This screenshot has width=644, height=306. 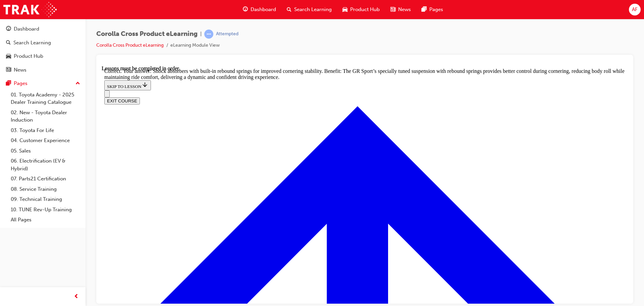 I want to click on span: learningRecordVerb_ATTEMPT-icon, so click(x=209, y=34).